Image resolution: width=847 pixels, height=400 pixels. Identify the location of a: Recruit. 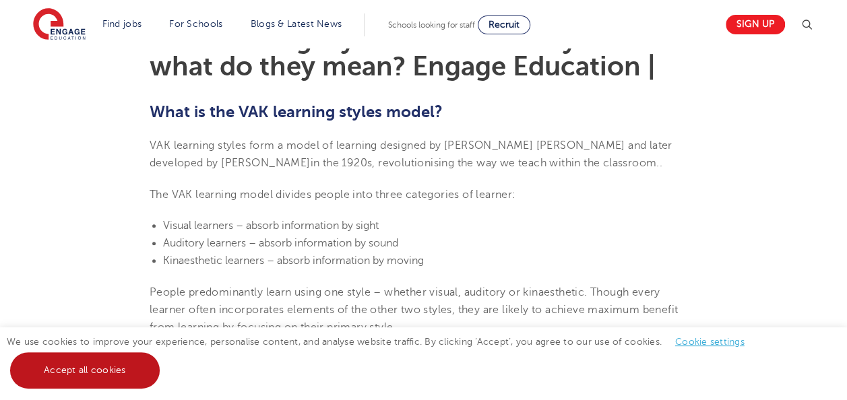
(504, 25).